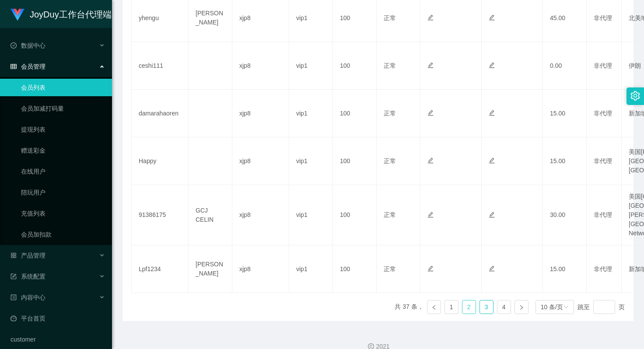  Describe the element at coordinates (63, 192) in the screenshot. I see `a: 陪玩用户` at that location.